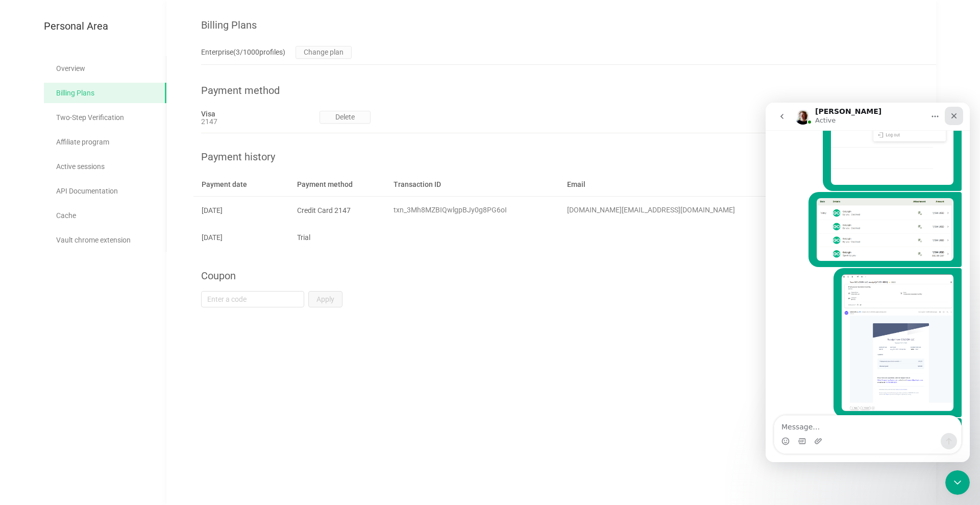 The image size is (980, 505). I want to click on td: knauffmichael.mk@gmail.com, so click(682, 210).